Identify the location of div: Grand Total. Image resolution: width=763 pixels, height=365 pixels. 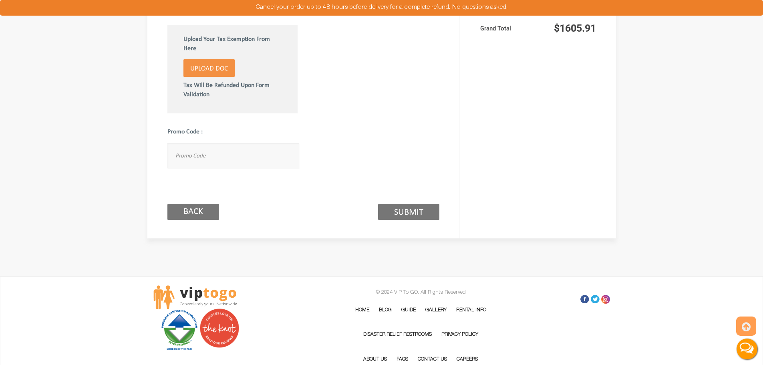
(509, 28).